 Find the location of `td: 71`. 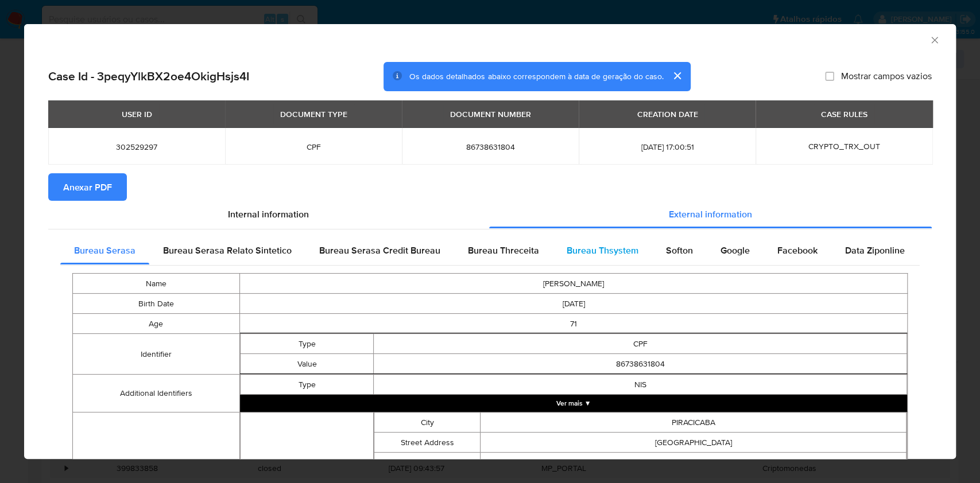

td: 71 is located at coordinates (573, 324).